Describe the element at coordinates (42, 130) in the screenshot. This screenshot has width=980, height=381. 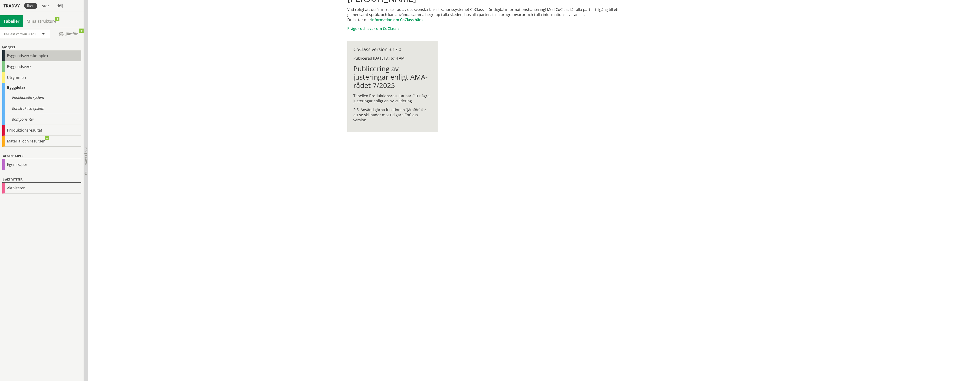
I see `div: Produktionsresultat` at that location.